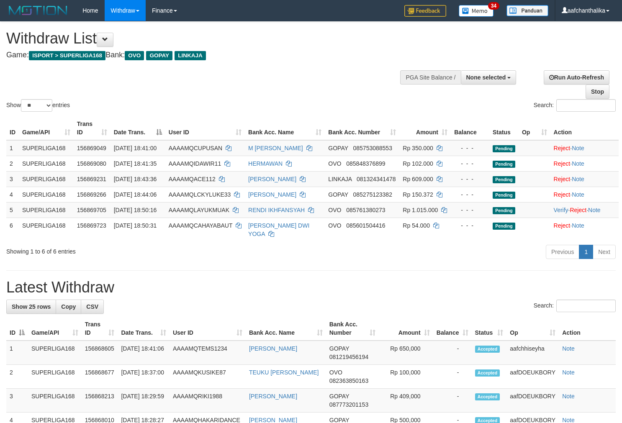  Describe the element at coordinates (100, 400) in the screenshot. I see `td: 156868213` at that location.